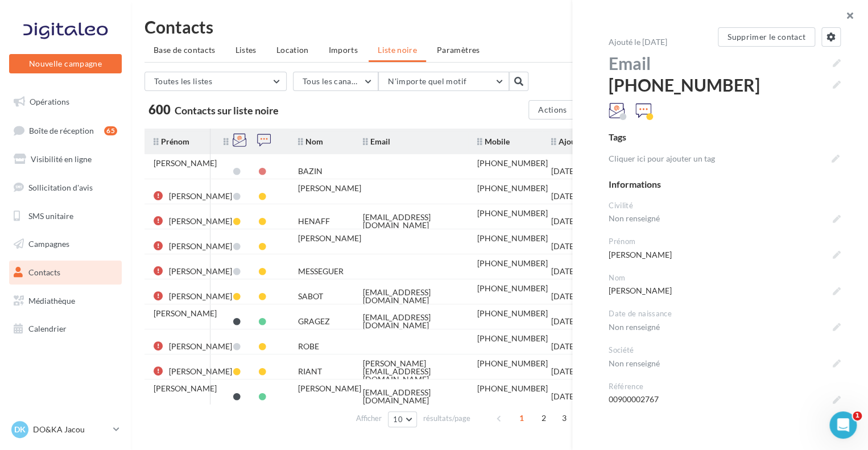 Image resolution: width=868 pixels, height=450 pixels. I want to click on span: Actions, so click(552, 109).